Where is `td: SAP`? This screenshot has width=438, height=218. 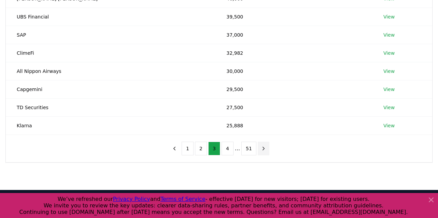 td: SAP is located at coordinates (111, 34).